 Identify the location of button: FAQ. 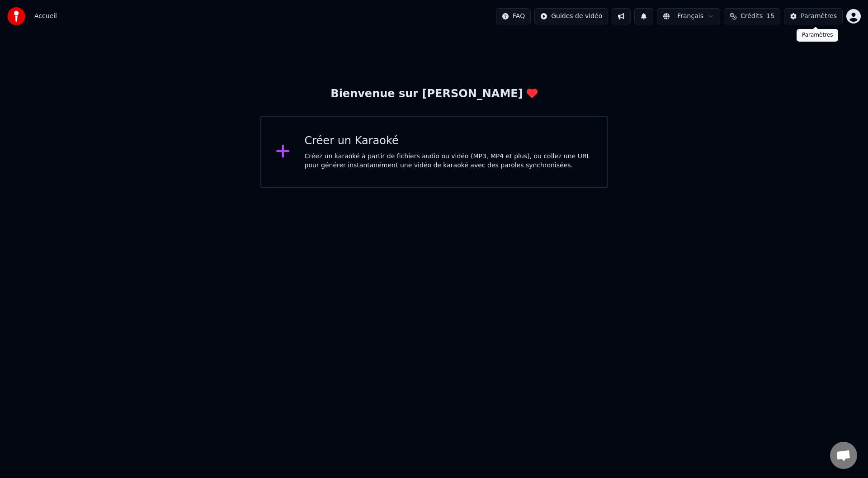
(513, 17).